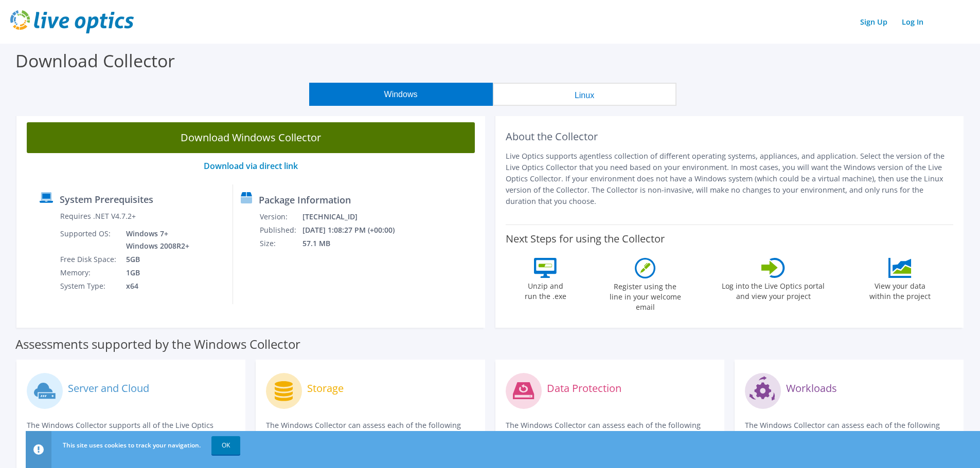  Describe the element at coordinates (585, 239) in the screenshot. I see `label: Next Steps for using the Collector` at that location.